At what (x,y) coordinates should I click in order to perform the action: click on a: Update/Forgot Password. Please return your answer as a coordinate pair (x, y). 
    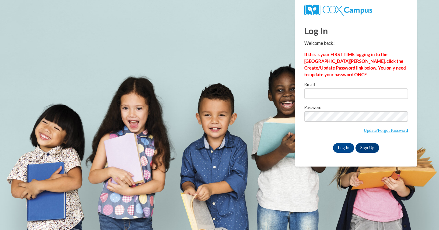
    Looking at the image, I should click on (386, 130).